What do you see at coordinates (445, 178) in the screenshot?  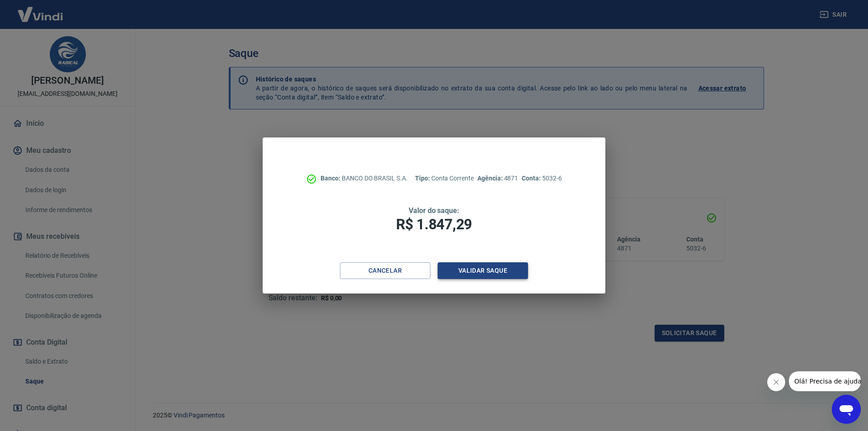 I see `p: Conta Corrente` at bounding box center [445, 178].